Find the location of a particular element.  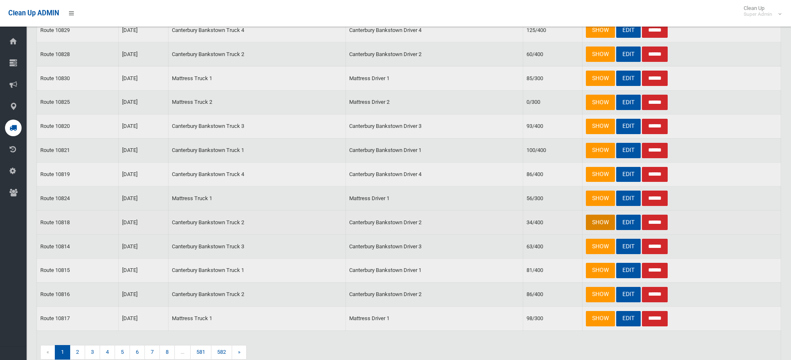

td: 93/400 is located at coordinates (552, 126).